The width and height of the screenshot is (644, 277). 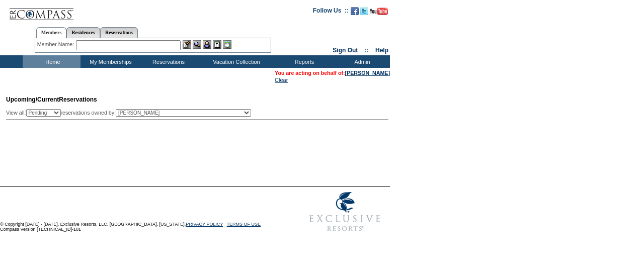 What do you see at coordinates (119, 32) in the screenshot?
I see `a: Reservations` at bounding box center [119, 32].